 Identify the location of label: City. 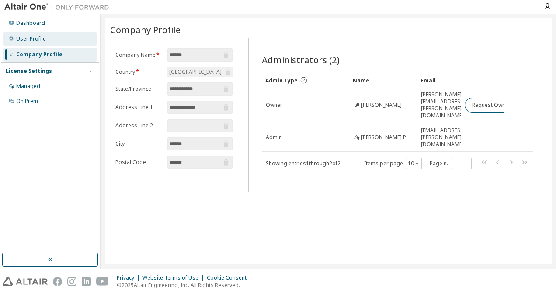
(138, 144).